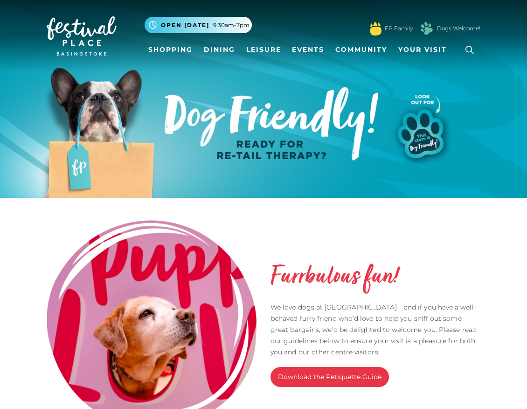 Image resolution: width=527 pixels, height=409 pixels. I want to click on a: Leisure, so click(264, 49).